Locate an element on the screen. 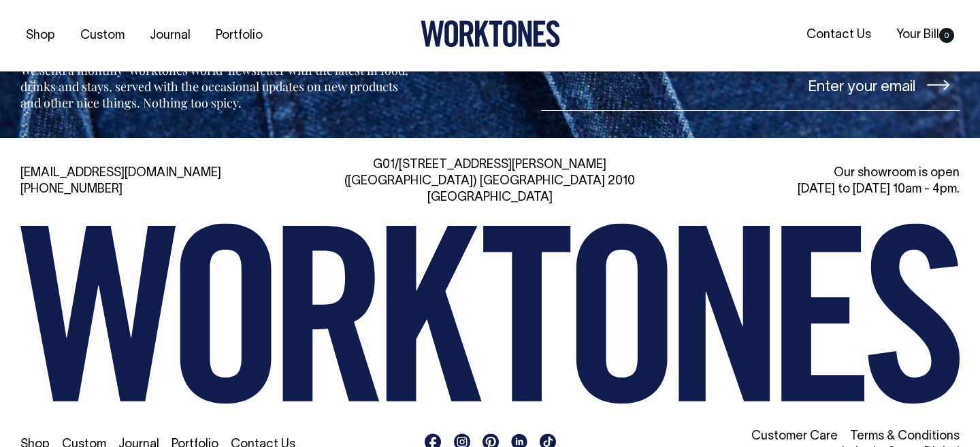 The width and height of the screenshot is (980, 447). p: We send a monthly ‘Worktones World’ newsletter with the latest in food, drinks and stays, served ... is located at coordinates (217, 86).